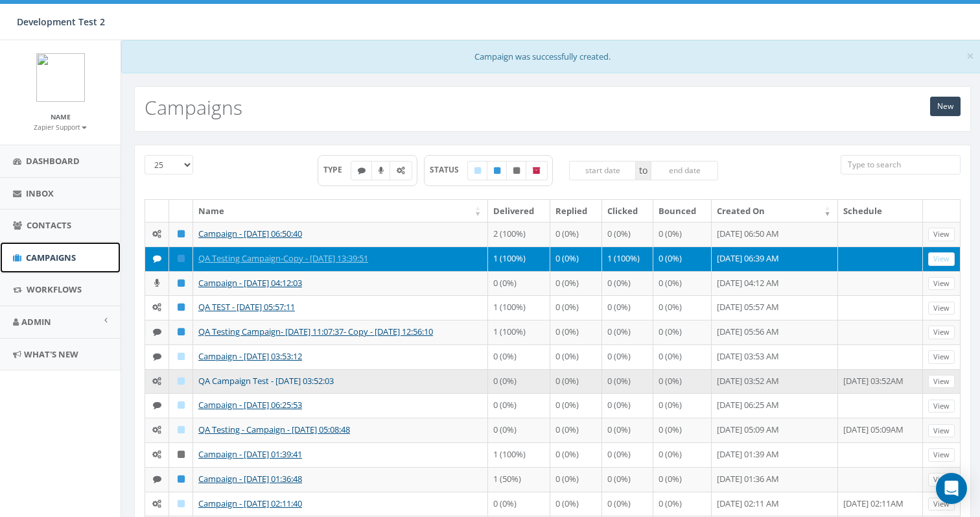  What do you see at coordinates (40, 193) in the screenshot?
I see `span: Inbox` at bounding box center [40, 193].